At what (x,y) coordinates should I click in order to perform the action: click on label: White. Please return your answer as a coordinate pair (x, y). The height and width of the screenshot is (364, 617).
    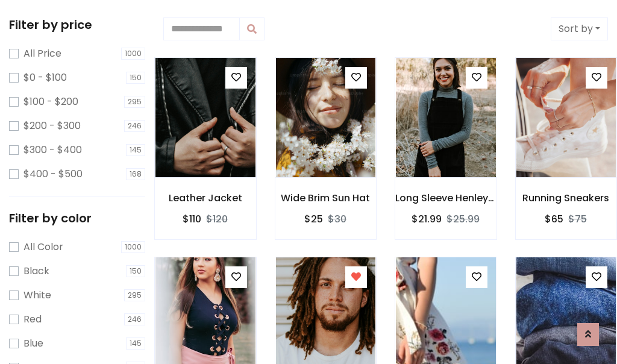
    Looking at the image, I should click on (37, 295).